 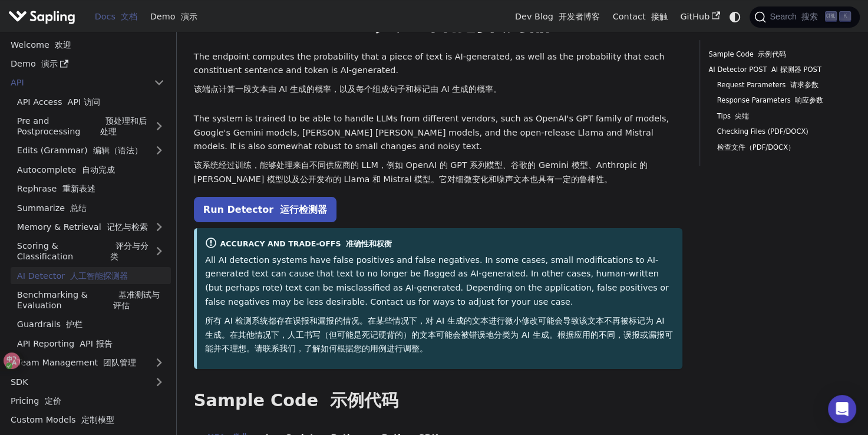 What do you see at coordinates (777, 69) in the screenshot?
I see `a: AI Detector POST AI 探测器 POST` at bounding box center [777, 69].